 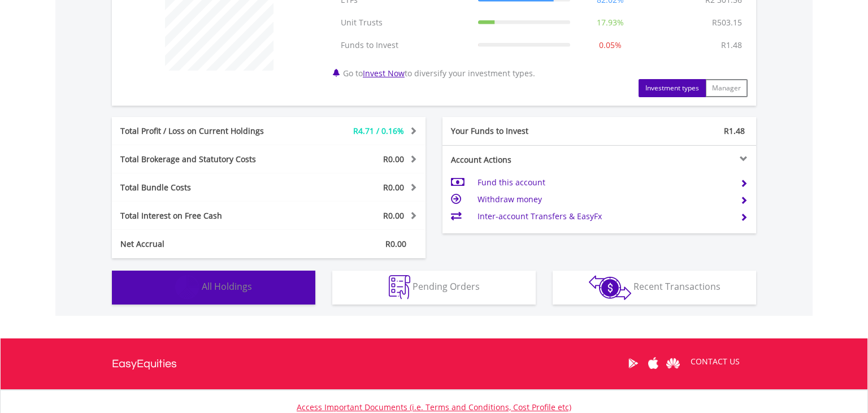 What do you see at coordinates (653, 363) in the screenshot?
I see `a: Apple` at bounding box center [653, 363].